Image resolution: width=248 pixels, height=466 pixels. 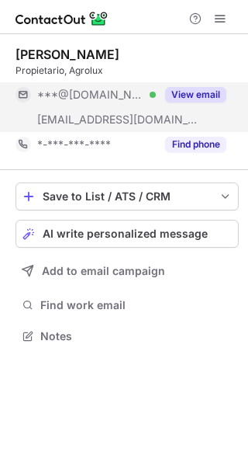 I want to click on div: Save to List / ATS / CRM, so click(x=127, y=196).